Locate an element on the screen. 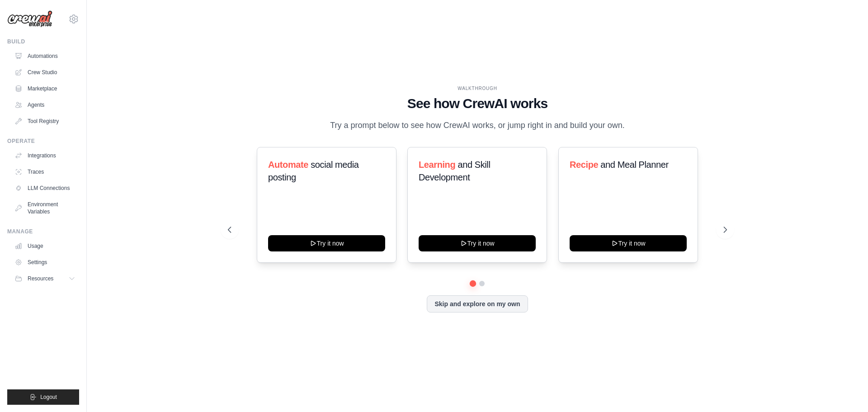 The height and width of the screenshot is (412, 868). button: Skip and explore on my own is located at coordinates (477, 304).